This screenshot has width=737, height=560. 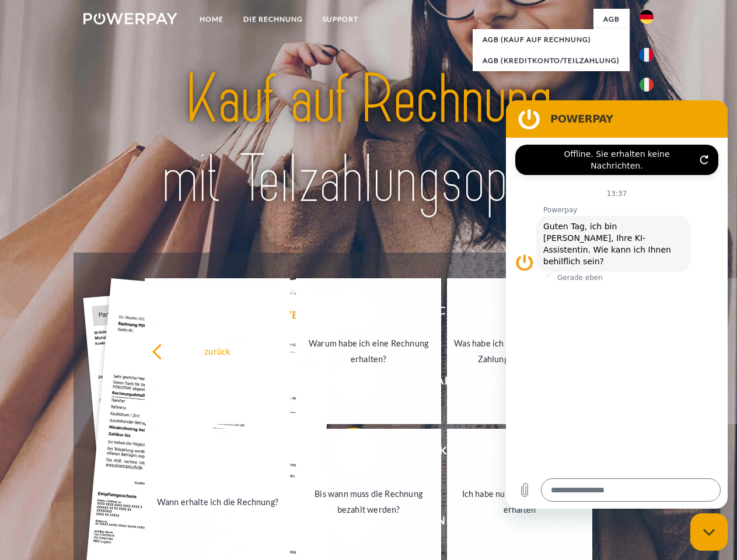 I want to click on button: Verbindung aktualisieren, so click(x=198, y=59).